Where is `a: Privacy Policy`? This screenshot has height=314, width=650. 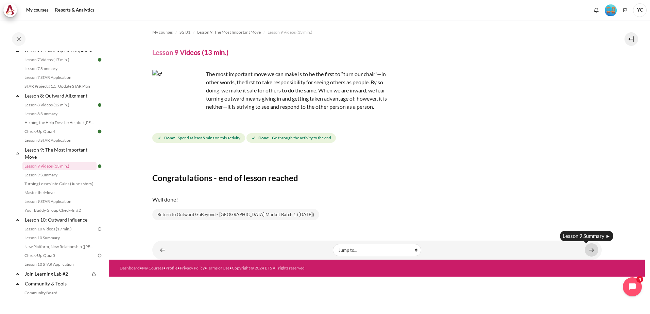 a: Privacy Policy is located at coordinates (192, 268).